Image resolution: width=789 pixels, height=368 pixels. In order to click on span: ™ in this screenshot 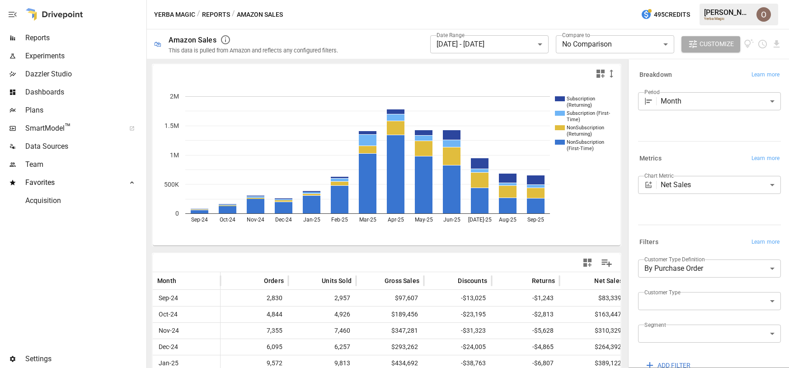, I will do `click(68, 127)`.